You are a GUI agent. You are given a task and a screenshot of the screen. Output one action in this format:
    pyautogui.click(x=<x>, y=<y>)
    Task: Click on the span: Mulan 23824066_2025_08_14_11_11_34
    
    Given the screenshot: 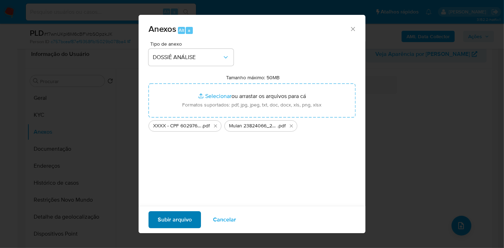 What is the action you would take?
    pyautogui.click(x=253, y=126)
    